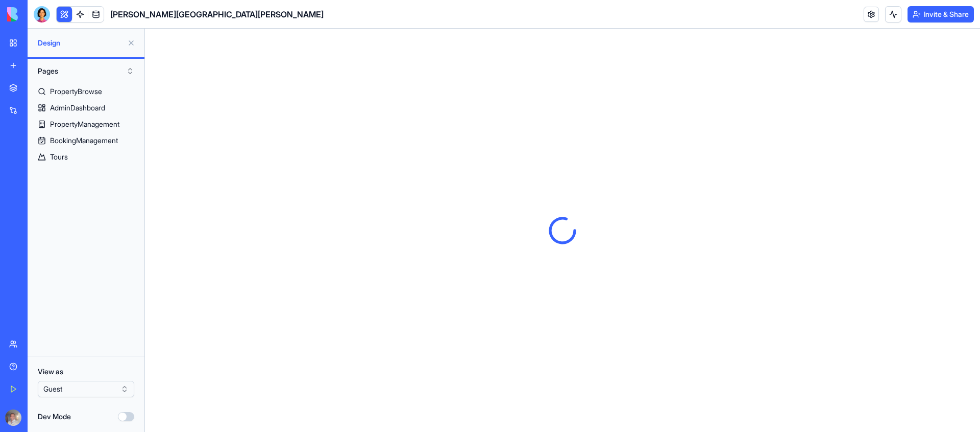 The width and height of the screenshot is (980, 432). What do you see at coordinates (85, 157) in the screenshot?
I see `a: Tours` at bounding box center [85, 157].